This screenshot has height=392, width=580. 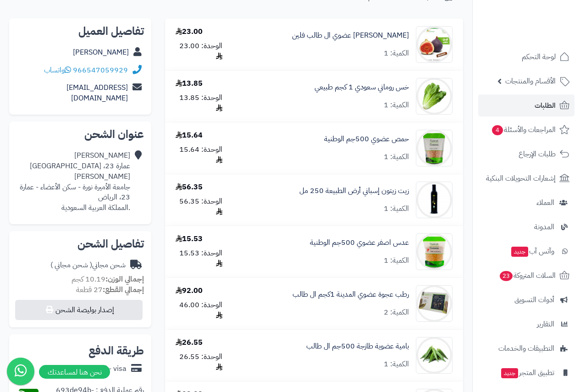 What do you see at coordinates (526, 300) in the screenshot?
I see `a: أدوات التسويق` at bounding box center [526, 300].